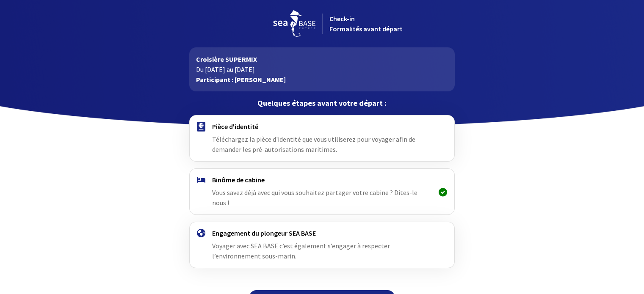 The image size is (644, 294). What do you see at coordinates (322, 126) in the screenshot?
I see `h4: Pièce d'identité` at bounding box center [322, 126].